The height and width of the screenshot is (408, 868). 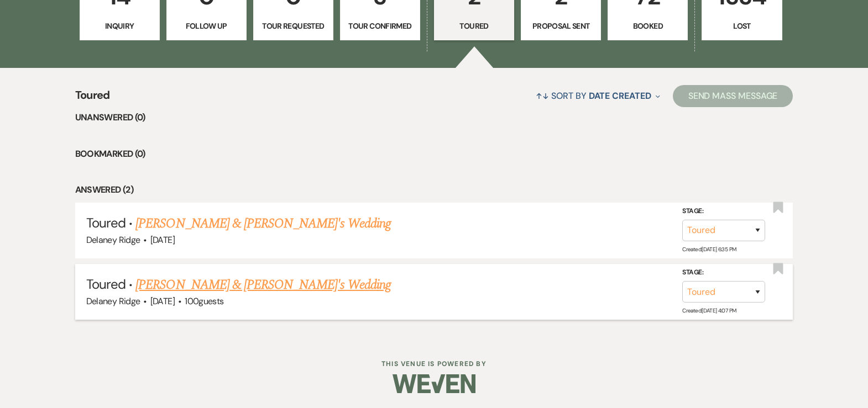 I want to click on li: Bookmarked (0), so click(x=434, y=154).